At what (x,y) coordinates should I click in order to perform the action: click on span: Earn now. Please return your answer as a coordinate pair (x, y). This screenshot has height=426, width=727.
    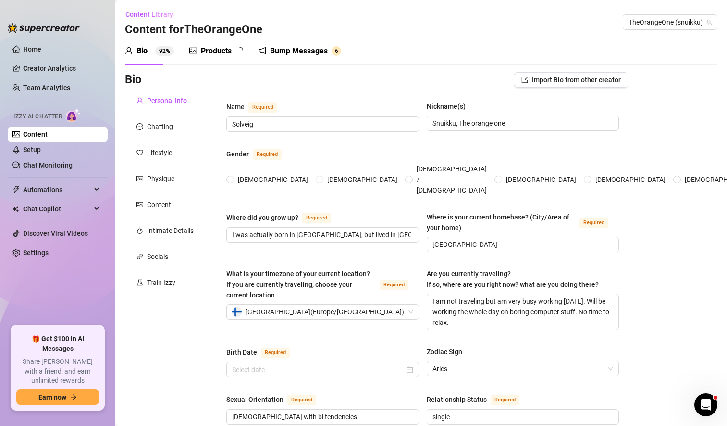
    Looking at the image, I should click on (52, 397).